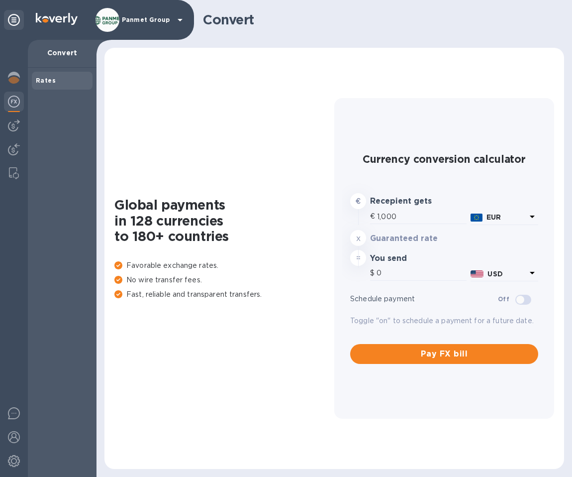 The image size is (572, 477). Describe the element at coordinates (14, 20) in the screenshot. I see `div: Unpin categories` at that location.